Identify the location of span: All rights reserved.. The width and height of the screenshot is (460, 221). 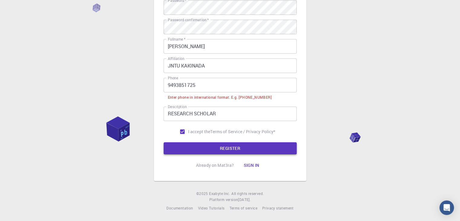
(247, 194).